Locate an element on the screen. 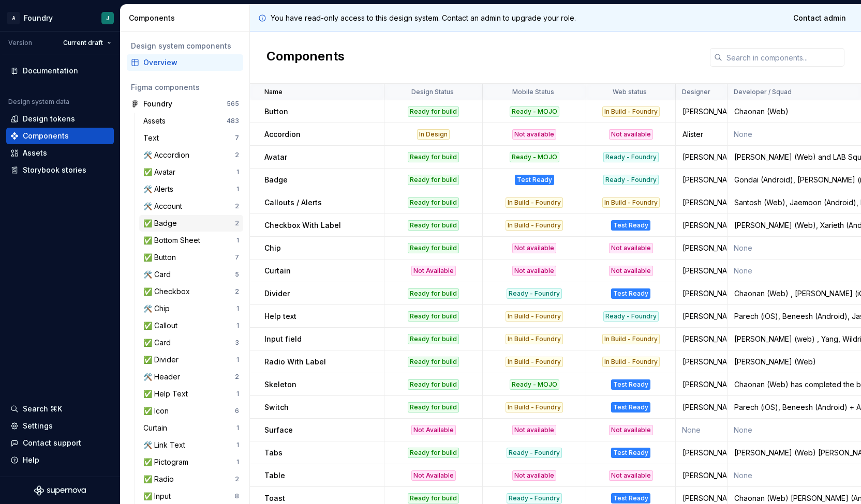  a: ✅ Pictogram1 is located at coordinates (191, 463).